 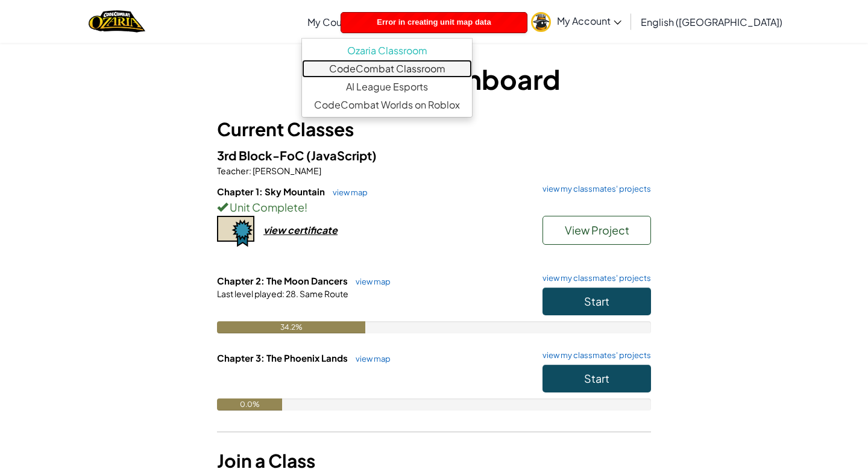 What do you see at coordinates (323, 293) in the screenshot?
I see `span: Same Route` at bounding box center [323, 293].